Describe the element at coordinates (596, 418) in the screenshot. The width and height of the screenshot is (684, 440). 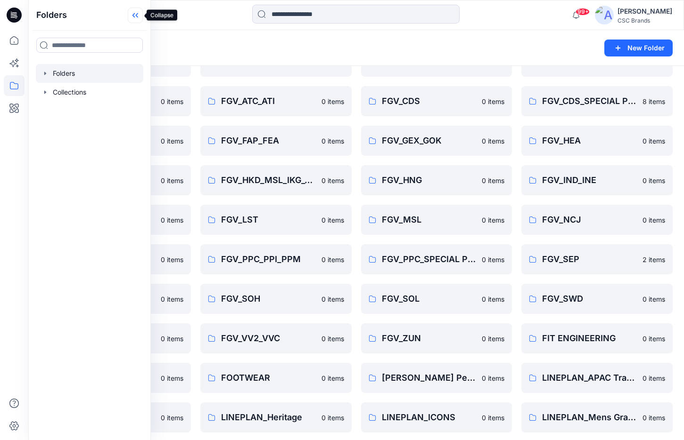
I see `a: LINEPLAN_Mens Graphics0 items` at that location.